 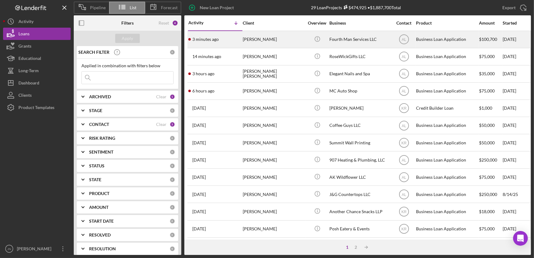 I want to click on a: Long-Term, so click(x=37, y=71).